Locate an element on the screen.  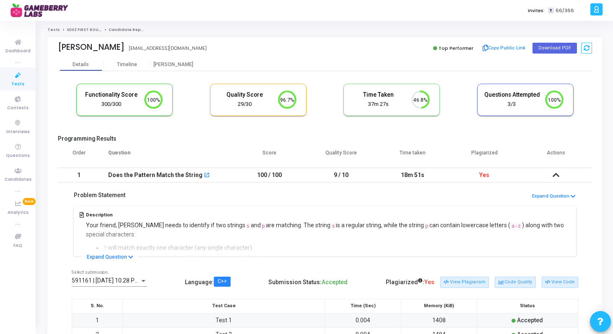
th: Status is located at coordinates (527, 306).